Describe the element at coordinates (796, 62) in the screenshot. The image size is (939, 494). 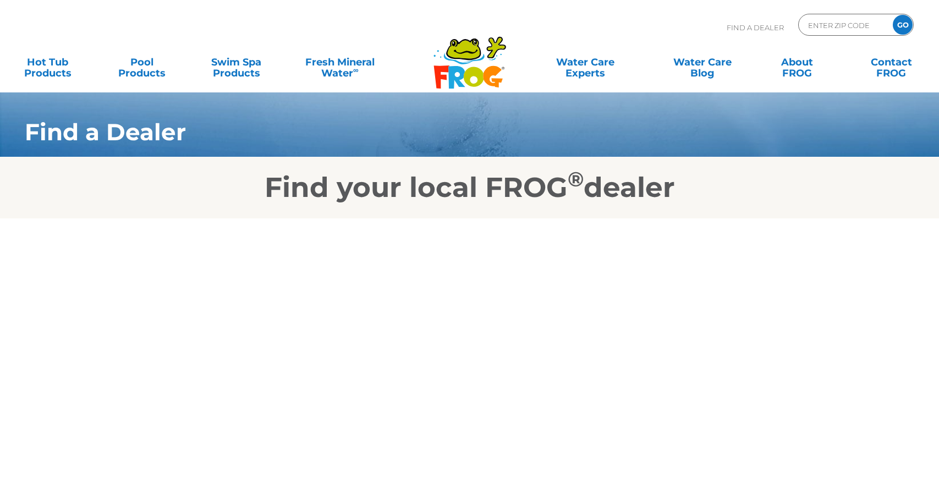
I see `a: AboutFROG` at that location.